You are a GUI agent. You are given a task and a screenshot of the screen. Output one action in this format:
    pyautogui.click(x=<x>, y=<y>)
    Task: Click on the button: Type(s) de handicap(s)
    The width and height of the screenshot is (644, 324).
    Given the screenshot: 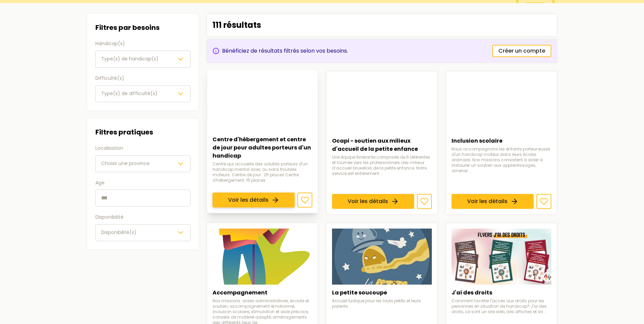 What is the action you would take?
    pyautogui.click(x=143, y=59)
    